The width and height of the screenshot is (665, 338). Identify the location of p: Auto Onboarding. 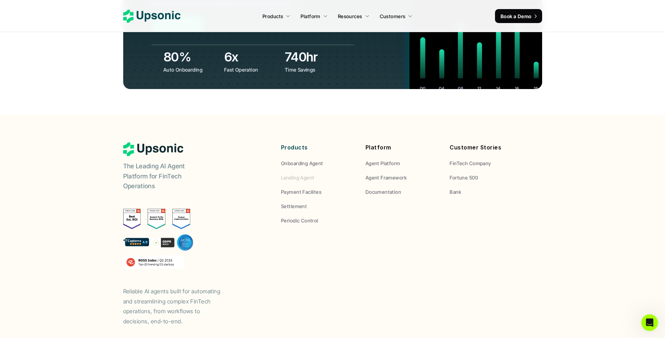
(191, 70).